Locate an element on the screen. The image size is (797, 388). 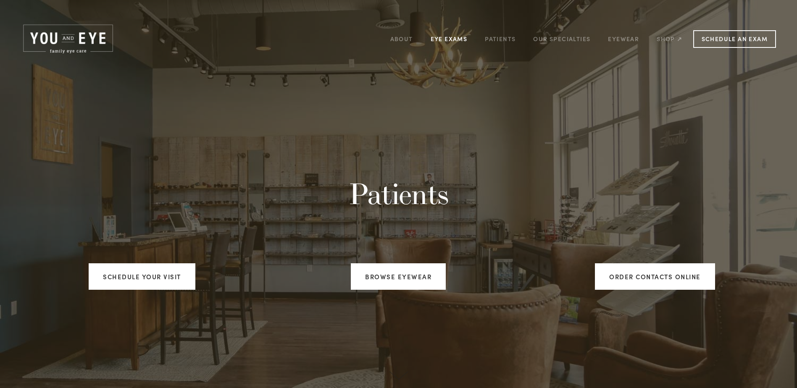
a: Schedule an Exam is located at coordinates (735, 39).